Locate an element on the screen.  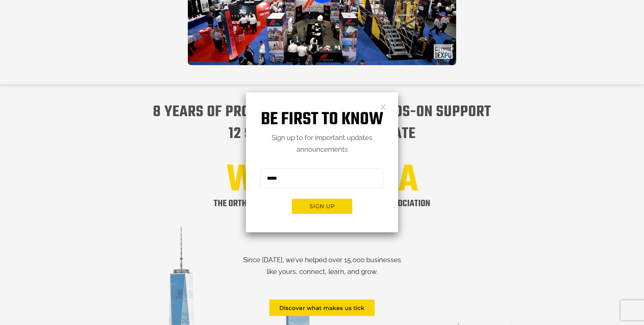
a: Close is located at coordinates (383, 106).